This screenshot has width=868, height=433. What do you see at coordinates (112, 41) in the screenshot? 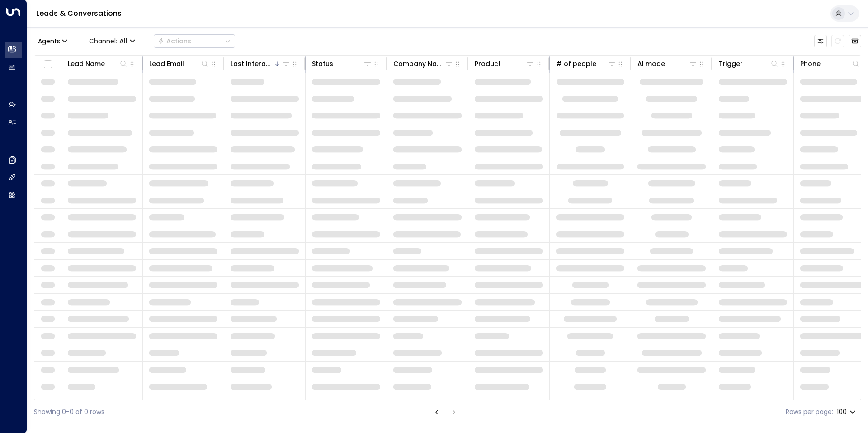
I see `button: Channel:All` at bounding box center [112, 41].